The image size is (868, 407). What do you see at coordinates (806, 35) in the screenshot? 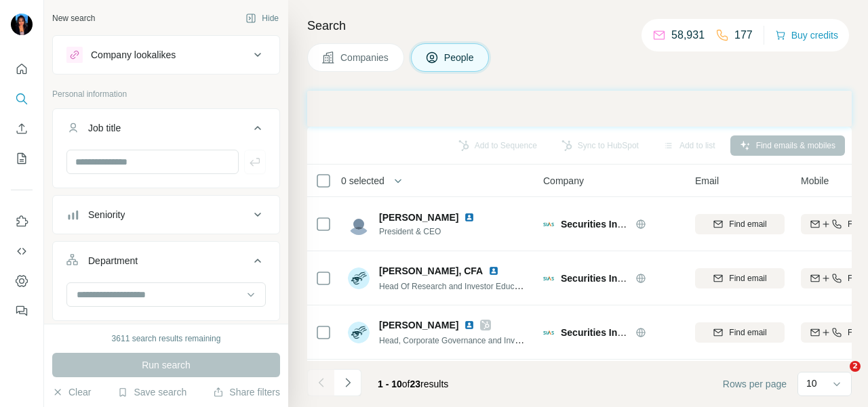
I see `button: Buy credits` at bounding box center [806, 35].